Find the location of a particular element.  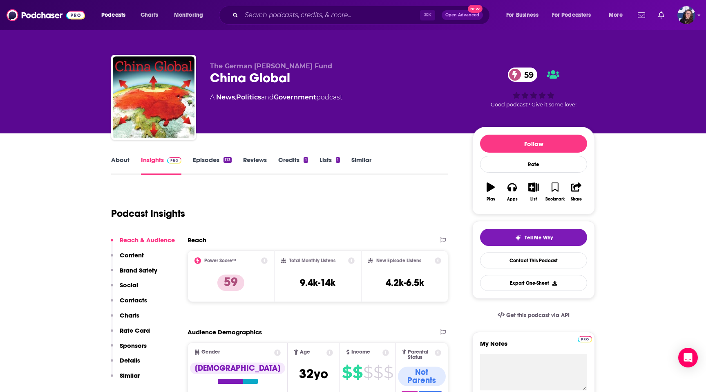

a: Get this podcast via API is located at coordinates (534, 315).